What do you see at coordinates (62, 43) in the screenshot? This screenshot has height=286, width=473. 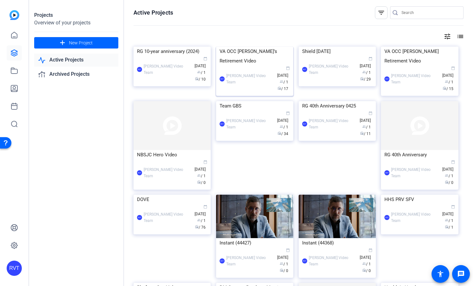 I see `mat-icon: add` at bounding box center [62, 43].